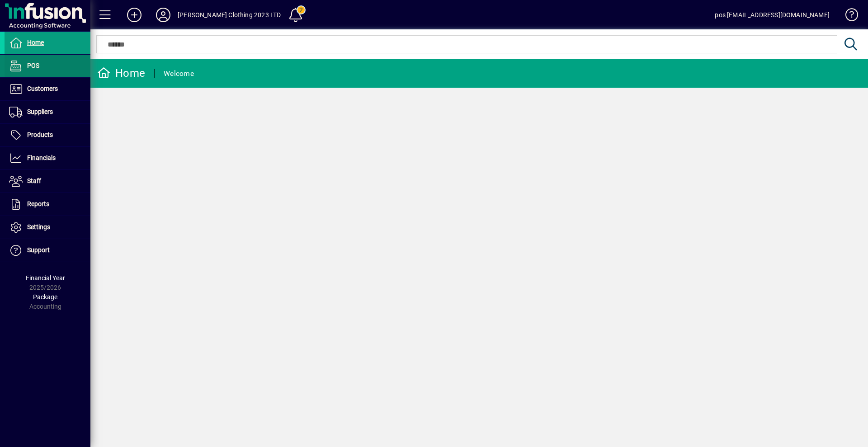  I want to click on a: POS, so click(48, 66).